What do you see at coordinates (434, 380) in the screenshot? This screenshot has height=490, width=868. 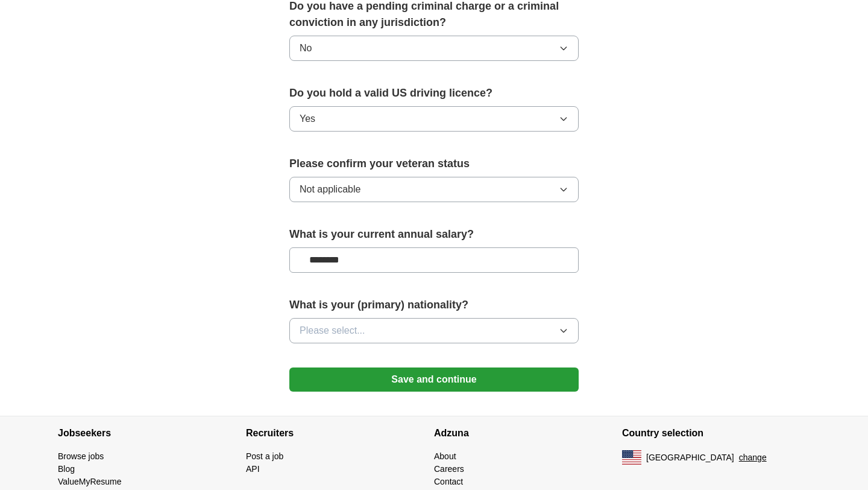 I see `button: Save and continue` at bounding box center [434, 380].